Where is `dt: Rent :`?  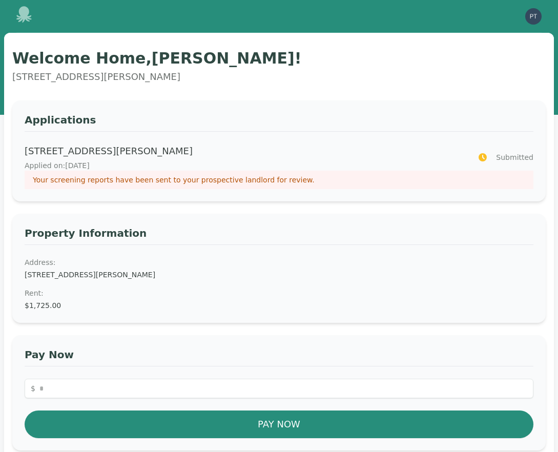
dt: Rent : is located at coordinates (279, 293).